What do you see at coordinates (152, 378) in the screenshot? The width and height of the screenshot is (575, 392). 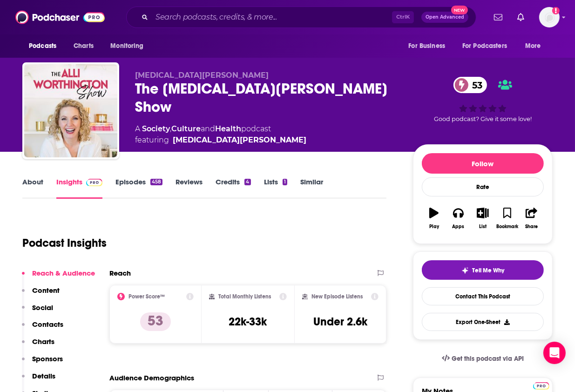 I see `h2: Audience Demographics` at bounding box center [152, 378].